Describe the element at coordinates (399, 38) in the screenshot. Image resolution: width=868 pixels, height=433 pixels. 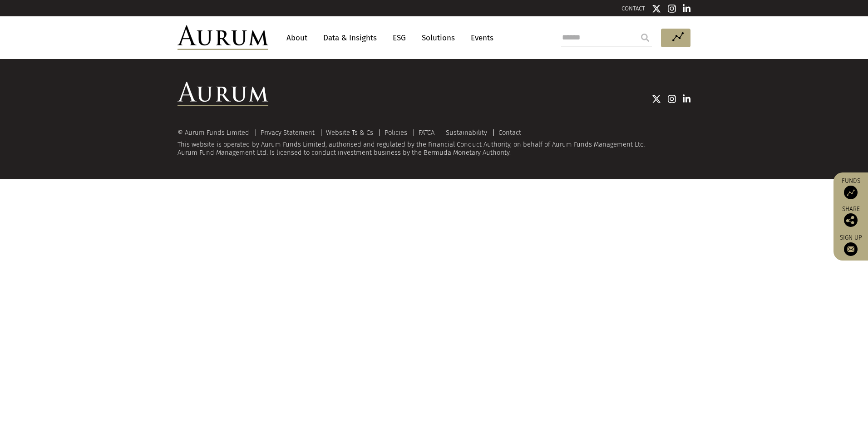
I see `a: ESG` at that location.